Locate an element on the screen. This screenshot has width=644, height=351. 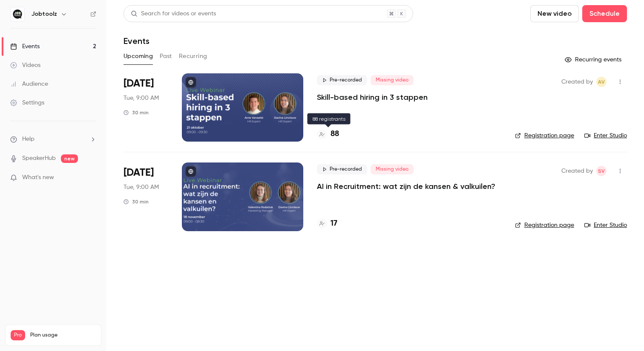
span: new is located at coordinates (69, 159).